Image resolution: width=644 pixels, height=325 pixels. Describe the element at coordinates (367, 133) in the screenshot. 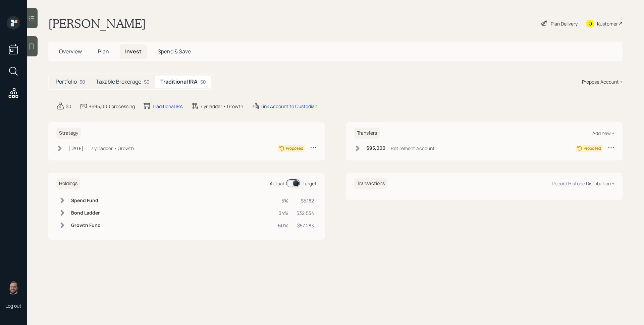

I see `h6: Transfers` at that location.